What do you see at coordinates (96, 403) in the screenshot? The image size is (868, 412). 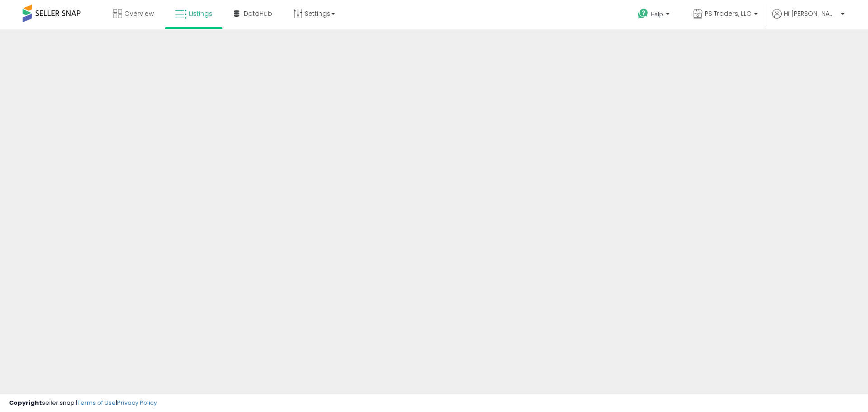 I see `a: Terms of Use` at bounding box center [96, 403].